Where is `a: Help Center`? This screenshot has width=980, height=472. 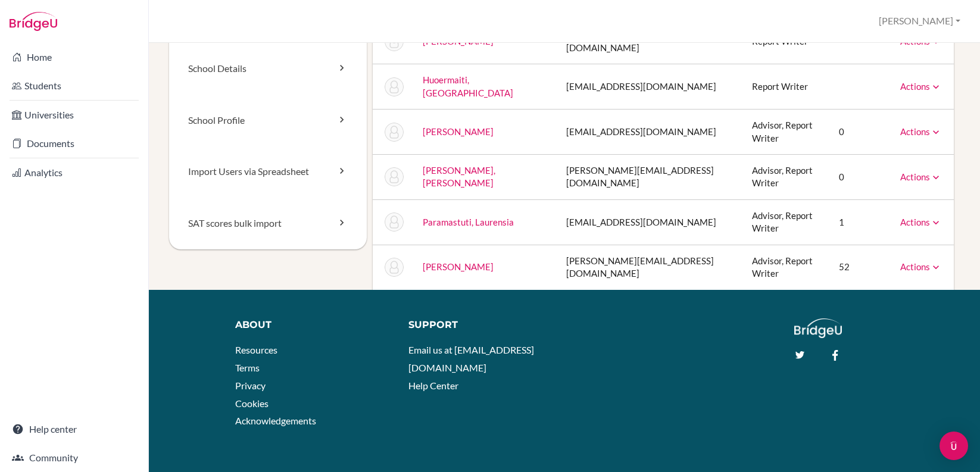 a: Help Center is located at coordinates (434, 385).